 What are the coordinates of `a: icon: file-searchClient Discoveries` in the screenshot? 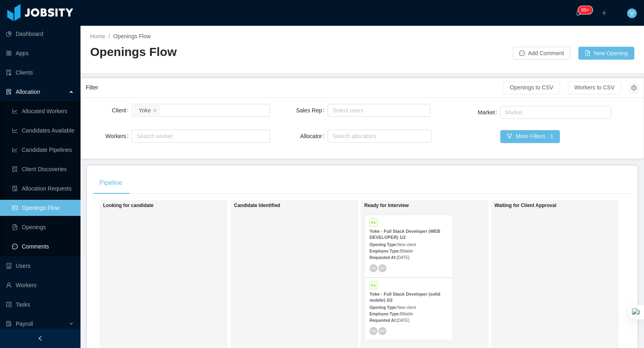 It's located at (43, 169).